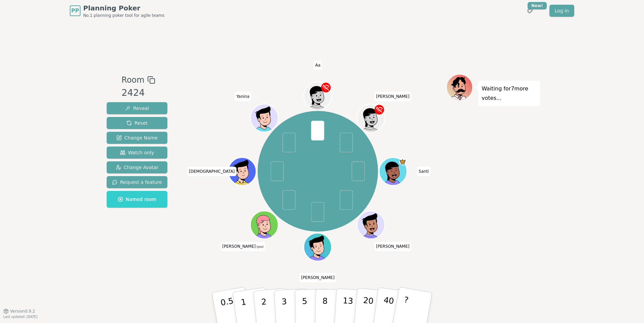 The image size is (644, 323). I want to click on span: Watch only, so click(137, 152).